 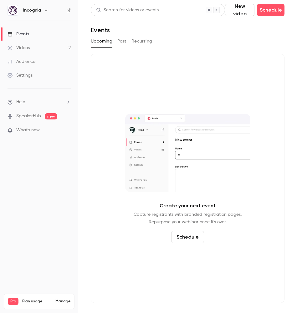 I want to click on span: Plan usage, so click(x=37, y=301).